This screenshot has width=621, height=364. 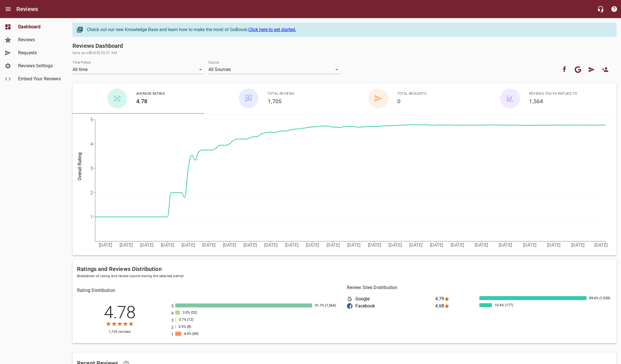 What do you see at coordinates (600, 9) in the screenshot?
I see `button: Live Chat` at bounding box center [600, 9].